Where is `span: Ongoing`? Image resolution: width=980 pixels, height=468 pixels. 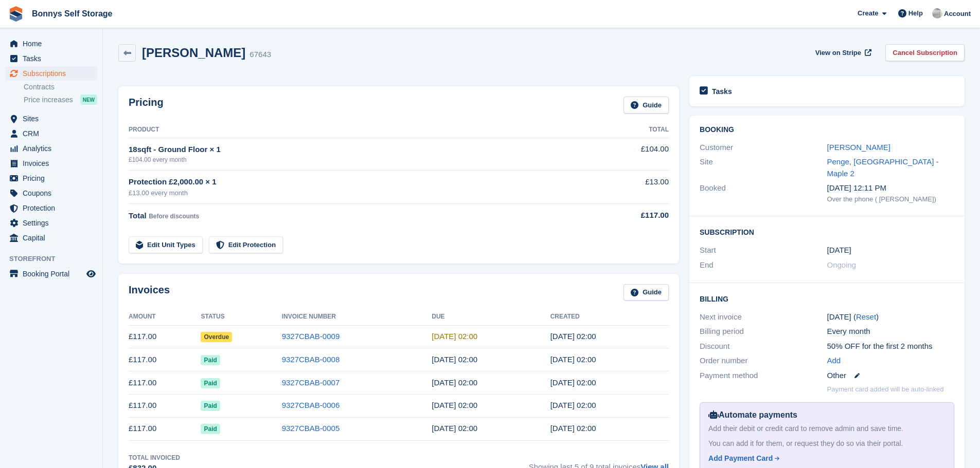
span: Ongoing is located at coordinates (841, 264).